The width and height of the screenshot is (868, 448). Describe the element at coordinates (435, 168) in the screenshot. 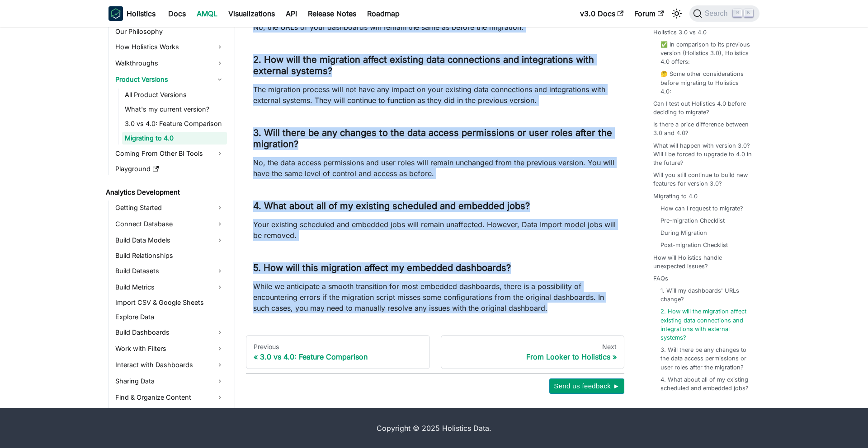

I see `p: No, the data access permissions and user roles will remain unchanged from the previous version. Y...` at that location.